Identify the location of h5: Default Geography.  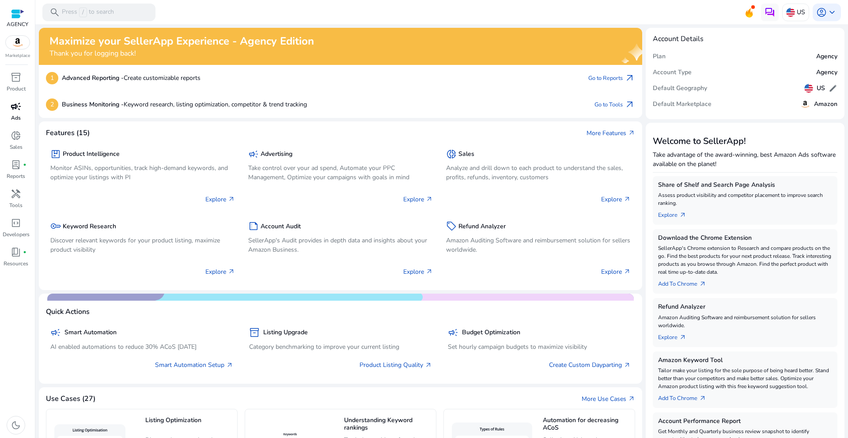
(680, 88).